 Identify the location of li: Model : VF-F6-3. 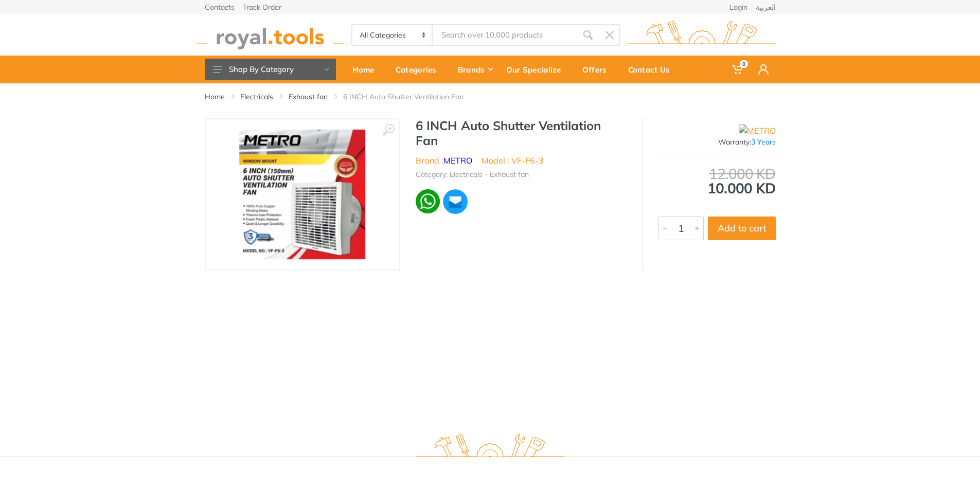
(513, 161).